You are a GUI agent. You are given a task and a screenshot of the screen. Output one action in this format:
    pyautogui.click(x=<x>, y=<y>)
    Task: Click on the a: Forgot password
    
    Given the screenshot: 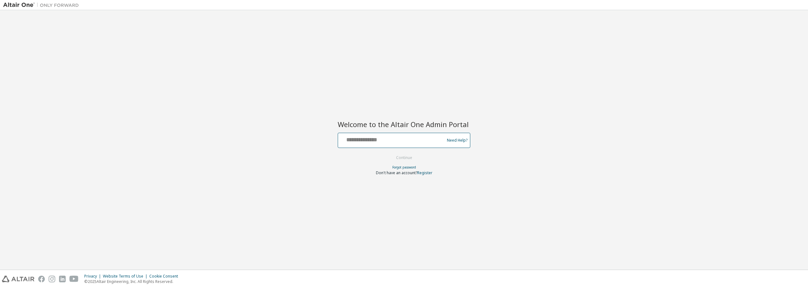 What is the action you would take?
    pyautogui.click(x=404, y=167)
    